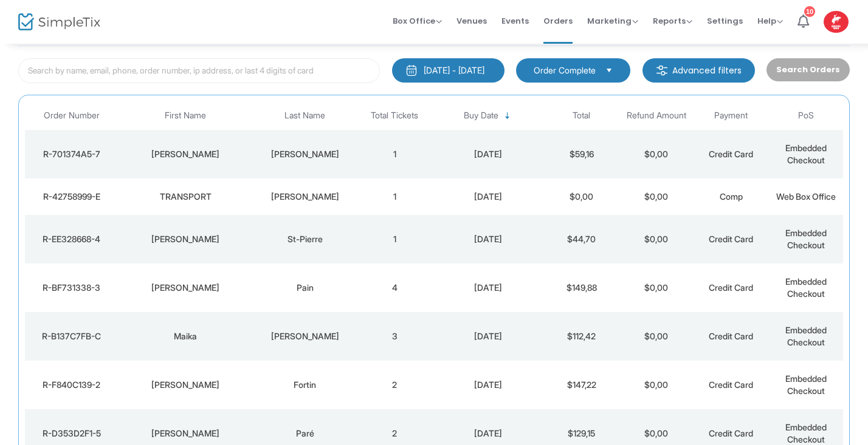  I want to click on m-button: Advanced filters, so click(698, 70).